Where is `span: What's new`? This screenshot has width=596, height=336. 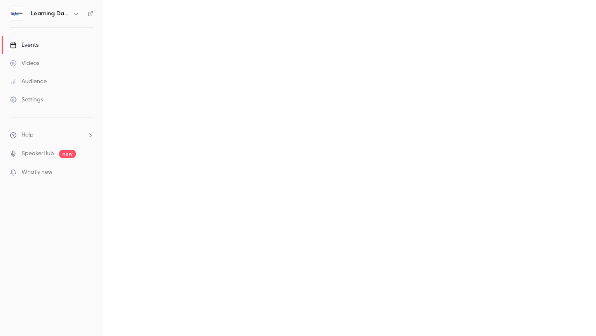
span: What's new is located at coordinates (37, 172).